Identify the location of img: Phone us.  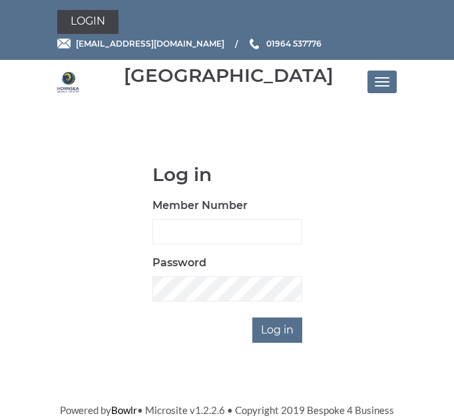
(254, 44).